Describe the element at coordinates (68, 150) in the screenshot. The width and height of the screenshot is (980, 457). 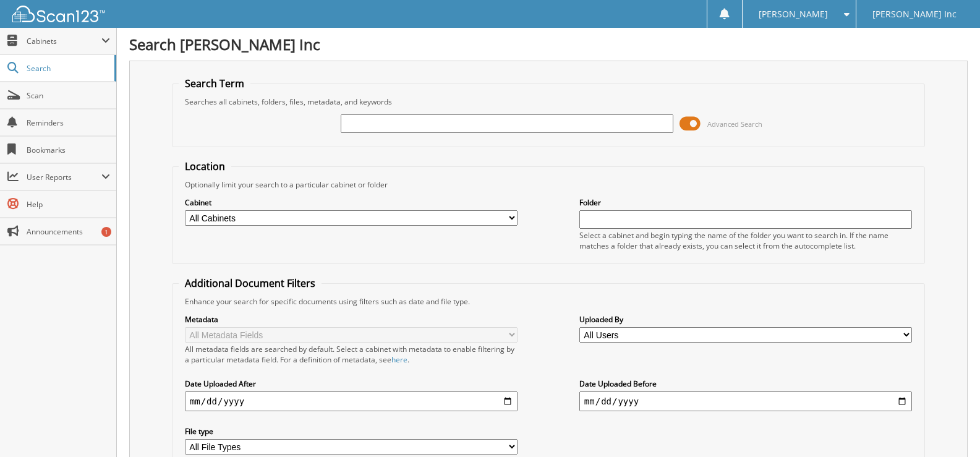
I see `span: Bookmarks` at that location.